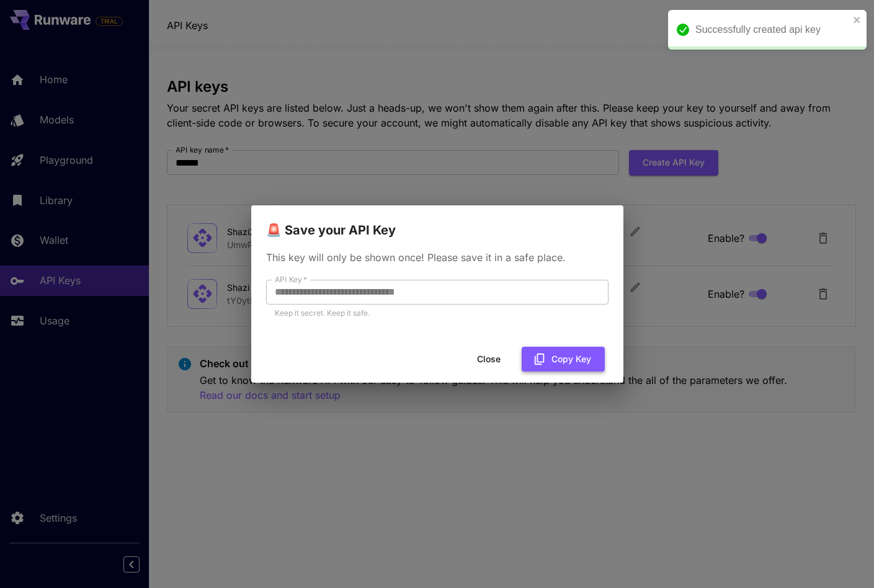 The image size is (874, 588). Describe the element at coordinates (857, 20) in the screenshot. I see `button: close` at that location.